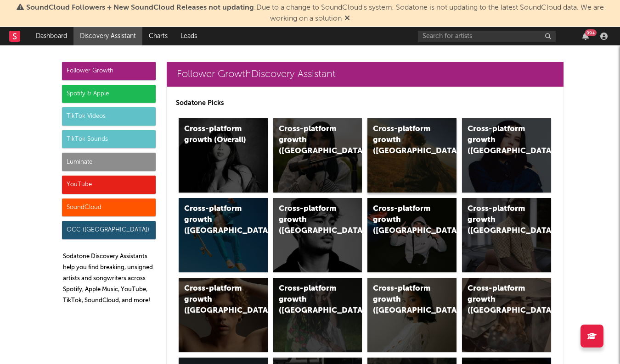  What do you see at coordinates (140, 8) in the screenshot?
I see `span: SoundCloud Followers + New SoundCloud Releases not updating` at bounding box center [140, 8].